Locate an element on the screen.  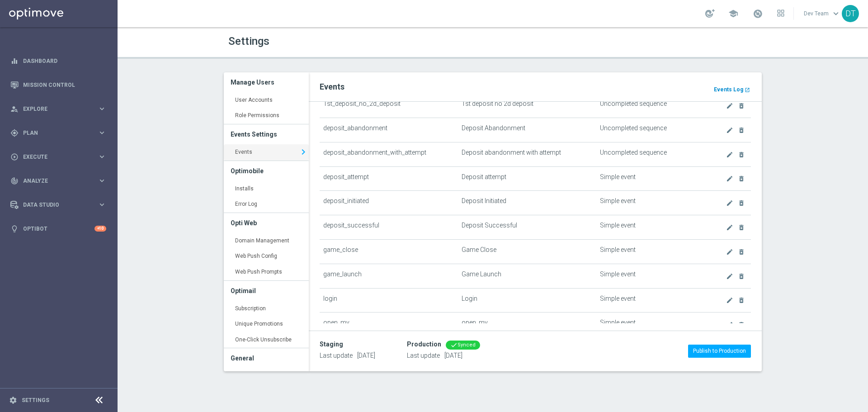
a: Role Permissions is located at coordinates (267, 116).